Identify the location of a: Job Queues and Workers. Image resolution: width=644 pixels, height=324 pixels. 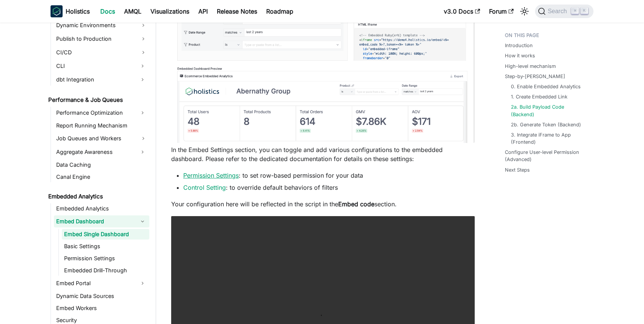
(101, 138).